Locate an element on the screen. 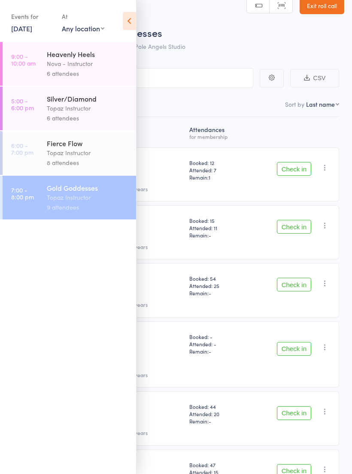  div: Fierce Flow is located at coordinates (87, 143).